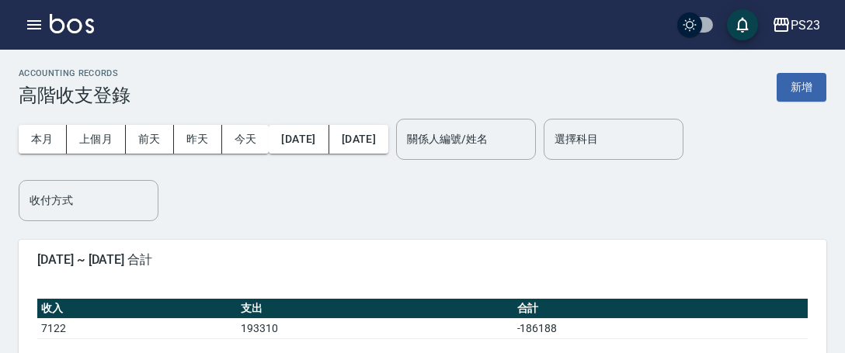 This screenshot has height=353, width=845. I want to click on th: 支出, so click(374, 309).